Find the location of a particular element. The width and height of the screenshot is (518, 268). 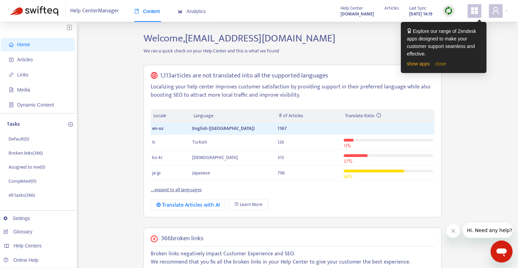

span: close-circle is located at coordinates (154, 239).